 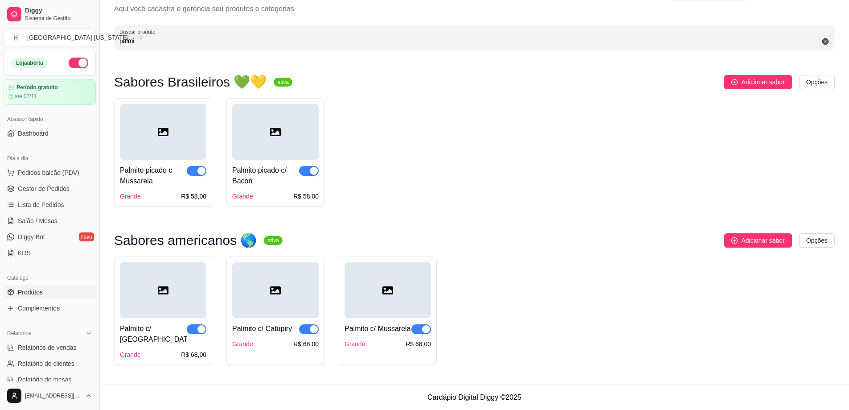 I want to click on input: Buscar produto, so click(x=474, y=41).